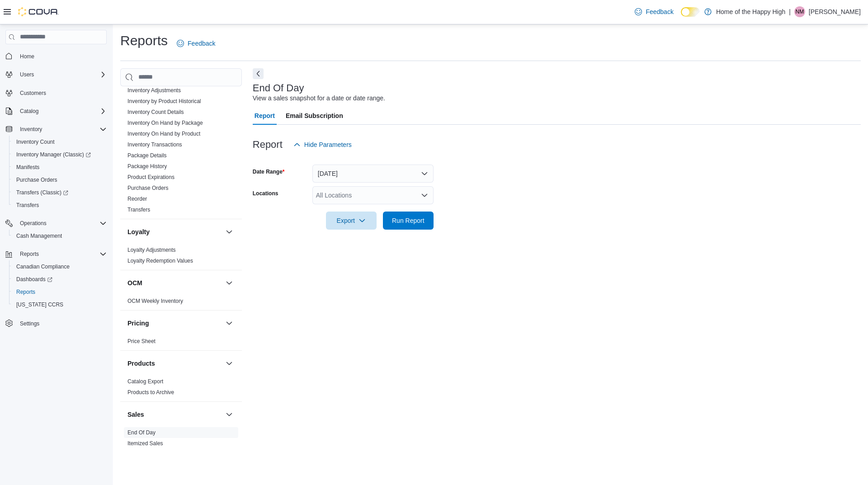  What do you see at coordinates (155, 301) in the screenshot?
I see `span: OCM Weekly Inventory` at bounding box center [155, 301].